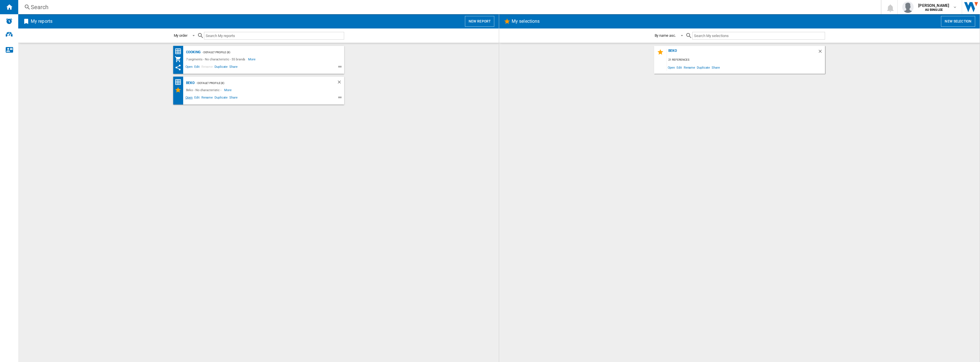 The width and height of the screenshot is (980, 362). Describe the element at coordinates (666, 35) in the screenshot. I see `div: By name asc.` at that location.